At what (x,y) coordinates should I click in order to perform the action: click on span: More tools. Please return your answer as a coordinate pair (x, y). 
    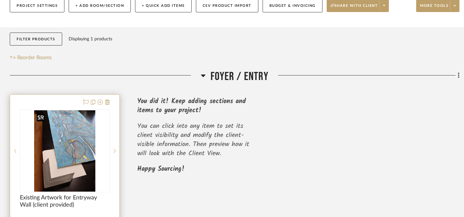
    Looking at the image, I should click on (434, 8).